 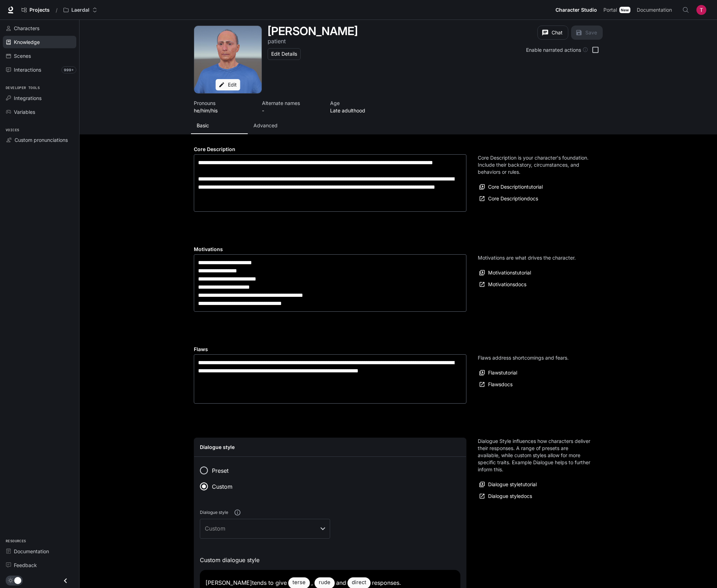 I want to click on span: Characters, so click(x=27, y=28).